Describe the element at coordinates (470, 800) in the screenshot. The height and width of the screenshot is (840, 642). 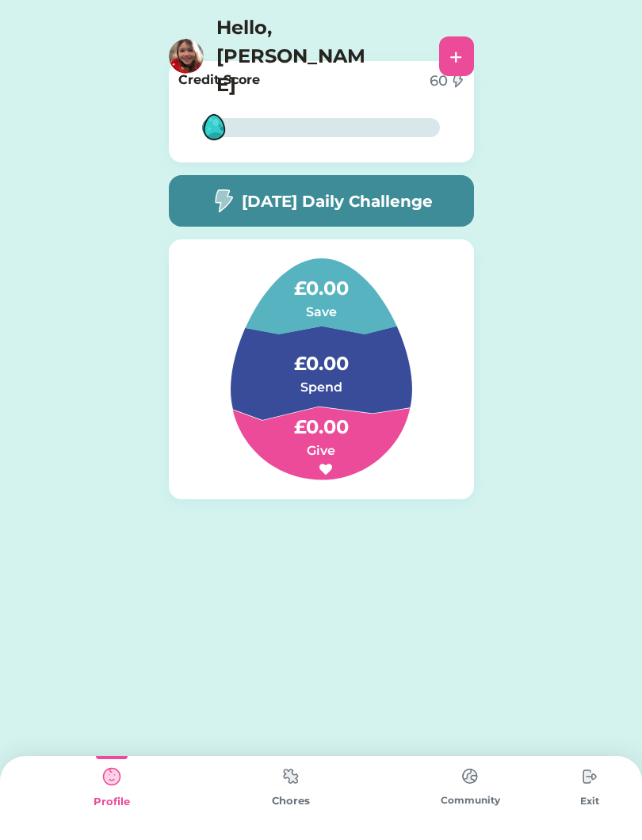
I see `div: Community` at that location.